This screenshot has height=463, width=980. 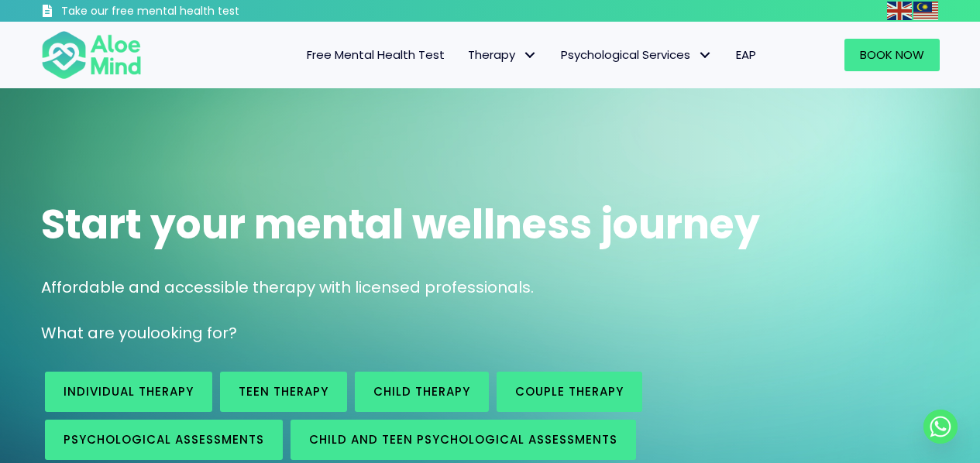 I want to click on a: Teen Therapy, so click(x=283, y=392).